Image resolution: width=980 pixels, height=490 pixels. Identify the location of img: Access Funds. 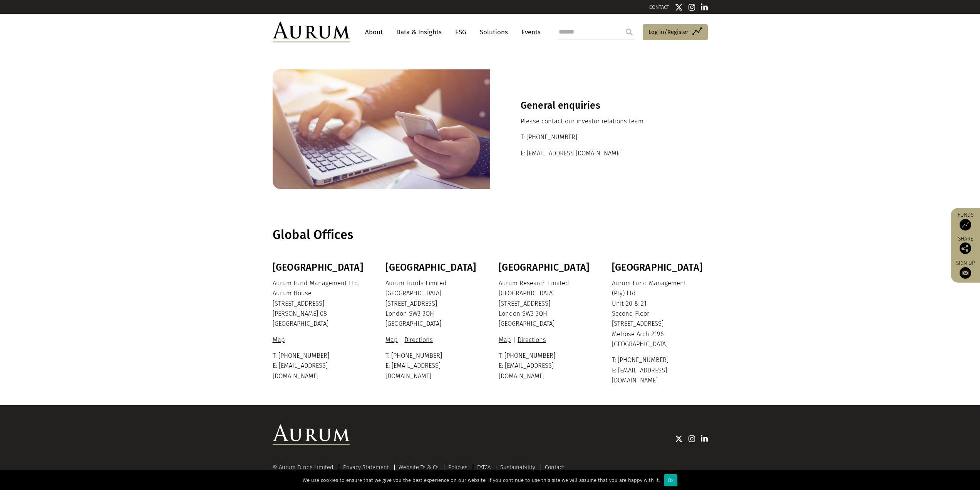
(965, 224).